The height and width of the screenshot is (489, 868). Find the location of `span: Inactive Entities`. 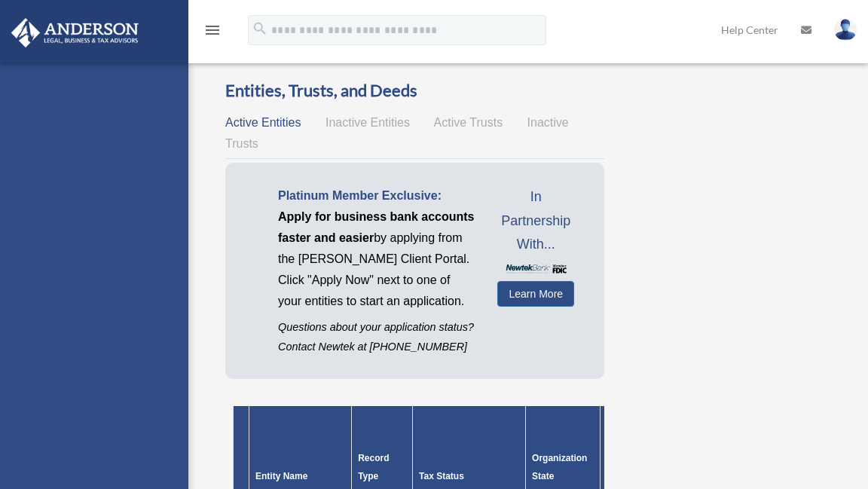

span: Inactive Entities is located at coordinates (368, 122).